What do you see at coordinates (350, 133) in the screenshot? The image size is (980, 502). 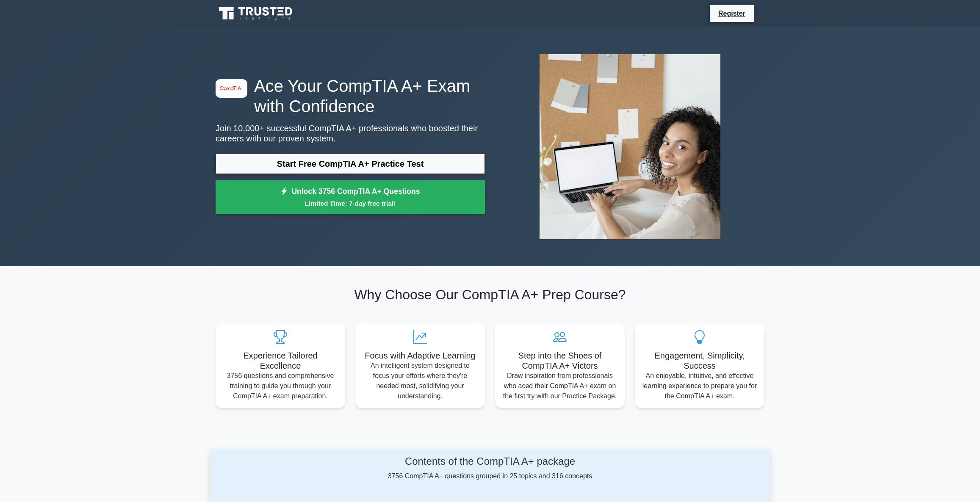 I see `p: Join 10,000+ successful CompTIA A+ professionals who boosted their careers with our proven system.` at bounding box center [350, 133].